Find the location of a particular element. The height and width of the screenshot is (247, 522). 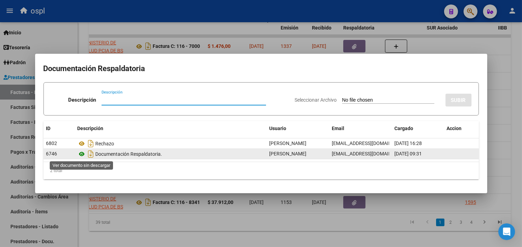

datatable-header-cell: Email is located at coordinates (360, 129).